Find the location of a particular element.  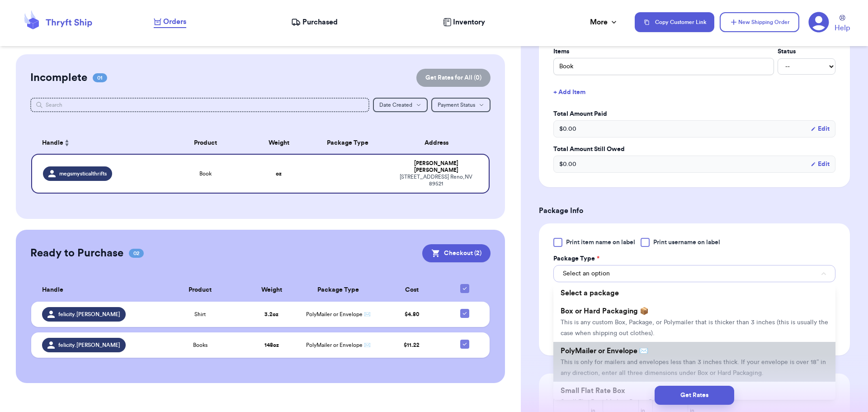

span: megsmysticalthrifts is located at coordinates (83, 174).